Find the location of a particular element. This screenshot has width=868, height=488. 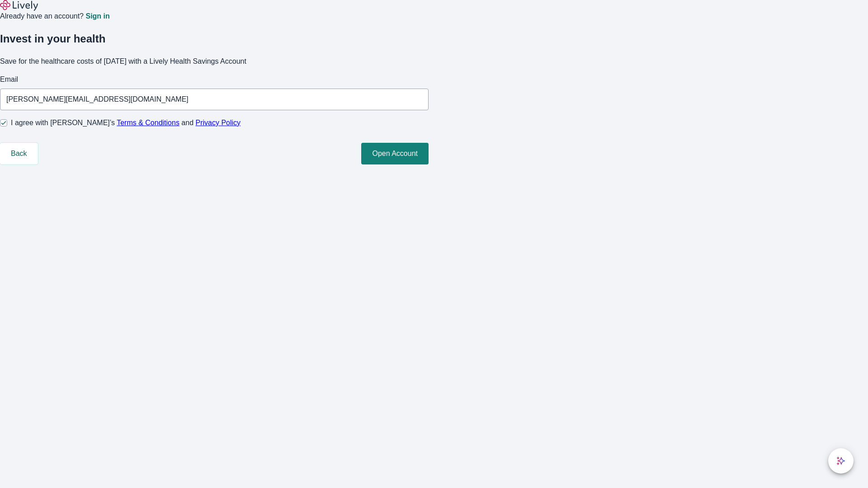

a: Sign in is located at coordinates (97, 16).